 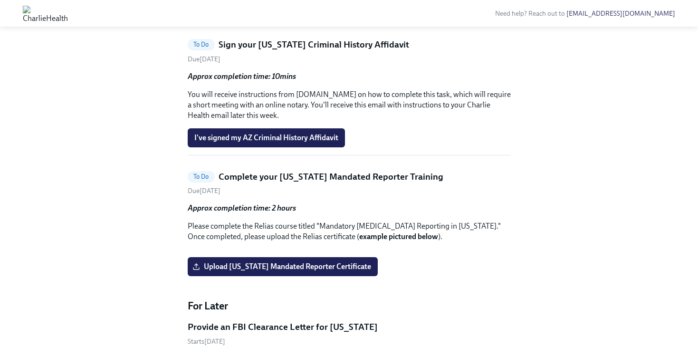 I want to click on span: Monday, August 25th 2025, 10:00 am, so click(x=206, y=341).